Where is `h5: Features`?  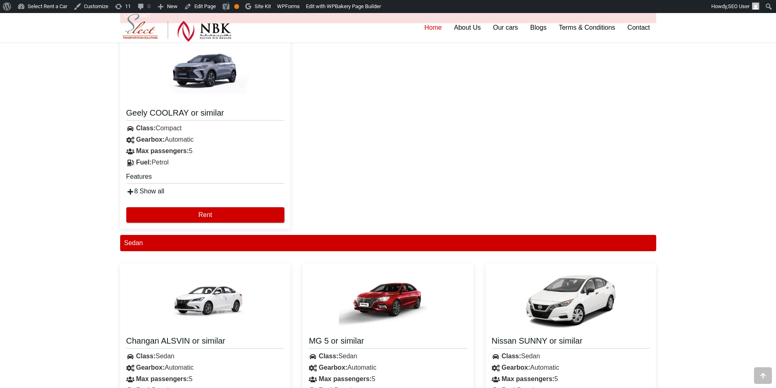
h5: Features is located at coordinates (205, 178).